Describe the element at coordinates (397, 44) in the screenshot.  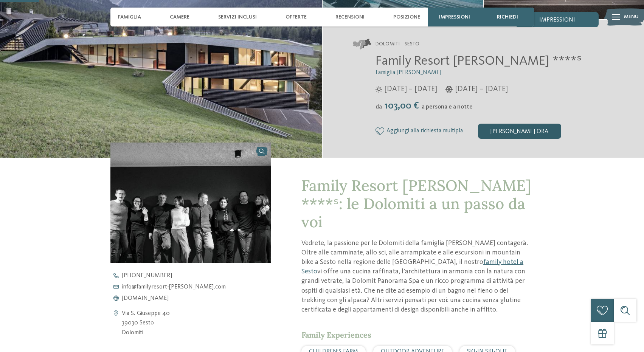
I see `span: Dolomiti – Sesto` at that location.